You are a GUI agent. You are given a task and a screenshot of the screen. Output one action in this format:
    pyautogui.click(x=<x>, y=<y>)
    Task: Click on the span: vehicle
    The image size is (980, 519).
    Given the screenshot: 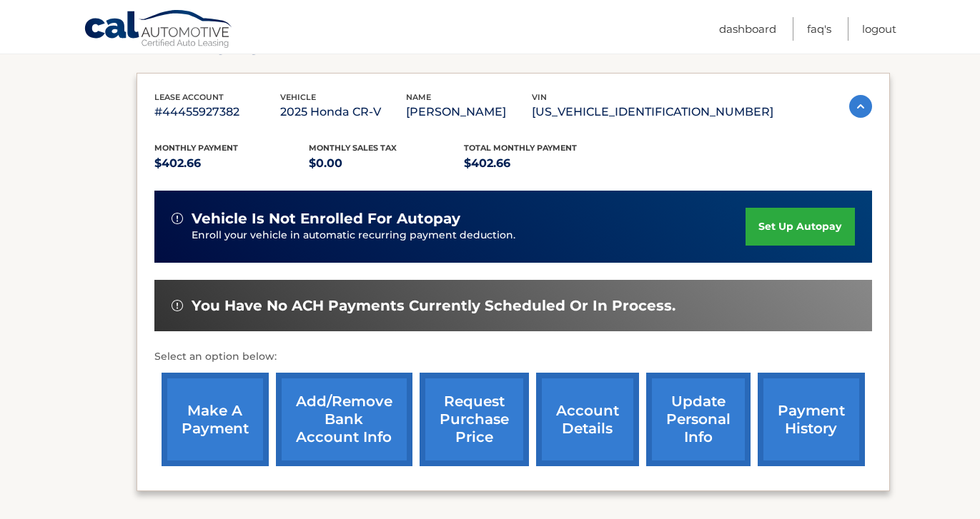 What is the action you would take?
    pyautogui.click(x=298, y=97)
    